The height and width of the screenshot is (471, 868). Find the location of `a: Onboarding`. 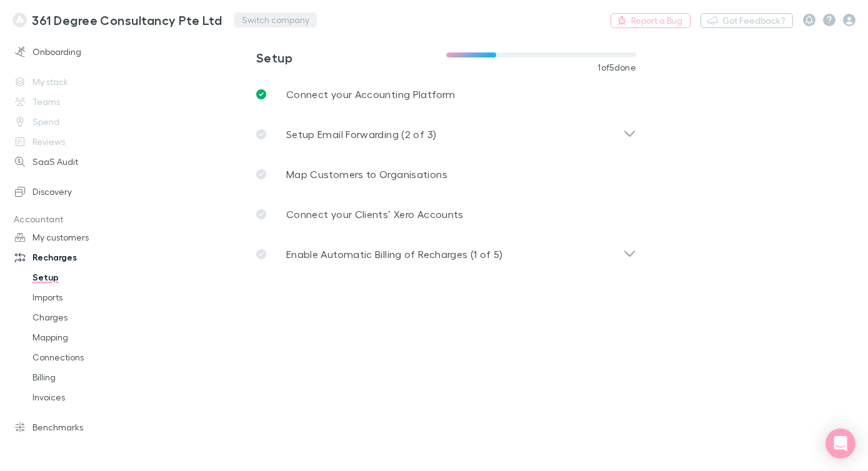

a: Onboarding is located at coordinates (77, 52).